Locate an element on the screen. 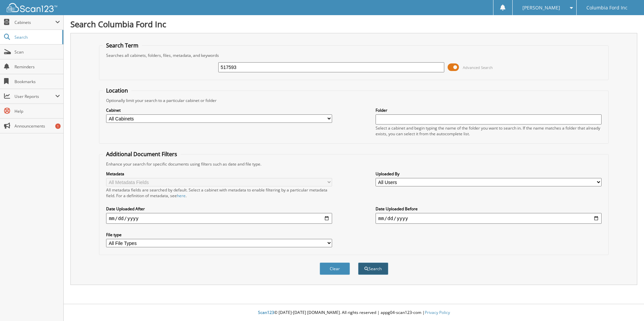 Image resolution: width=644 pixels, height=321 pixels. input: end is located at coordinates (488, 218).